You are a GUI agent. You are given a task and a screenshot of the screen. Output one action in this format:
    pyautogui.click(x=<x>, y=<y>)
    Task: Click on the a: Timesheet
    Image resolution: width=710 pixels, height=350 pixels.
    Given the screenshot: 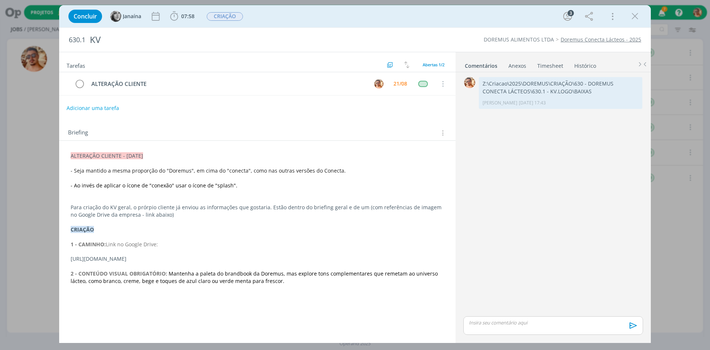 What is the action you would take?
    pyautogui.click(x=550, y=64)
    